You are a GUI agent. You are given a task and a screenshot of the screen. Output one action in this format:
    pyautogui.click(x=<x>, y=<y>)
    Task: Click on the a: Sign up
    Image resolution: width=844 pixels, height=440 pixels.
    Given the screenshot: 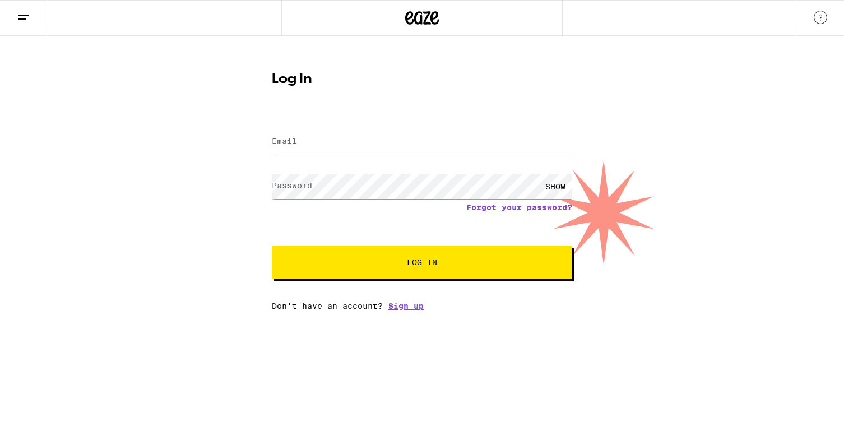 What is the action you would take?
    pyautogui.click(x=406, y=306)
    